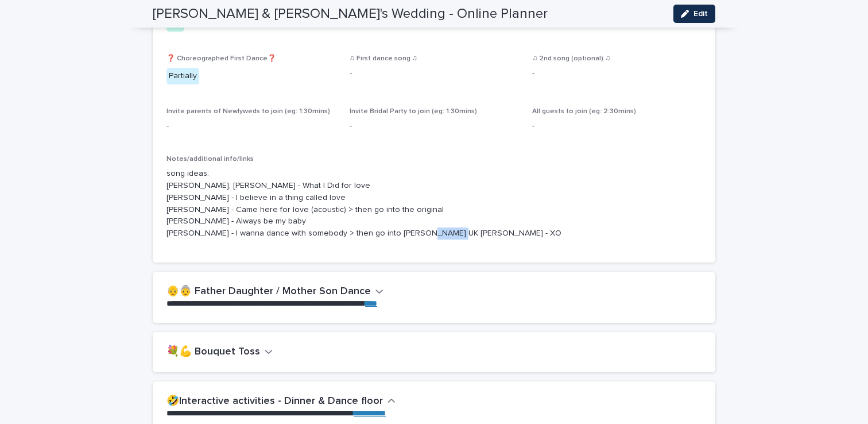 Image resolution: width=868 pixels, height=424 pixels. I want to click on span: ♫ 2nd song (optional) ♫, so click(571, 59).